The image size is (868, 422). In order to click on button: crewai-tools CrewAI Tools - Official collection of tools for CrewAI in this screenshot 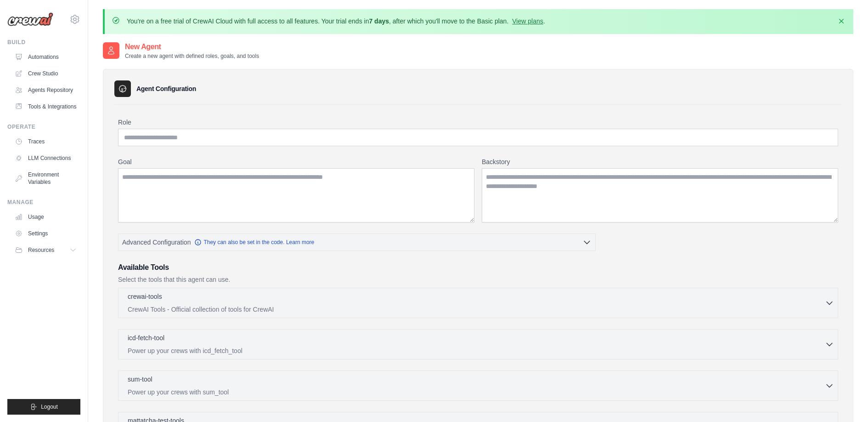, I will do `click(478, 303)`.